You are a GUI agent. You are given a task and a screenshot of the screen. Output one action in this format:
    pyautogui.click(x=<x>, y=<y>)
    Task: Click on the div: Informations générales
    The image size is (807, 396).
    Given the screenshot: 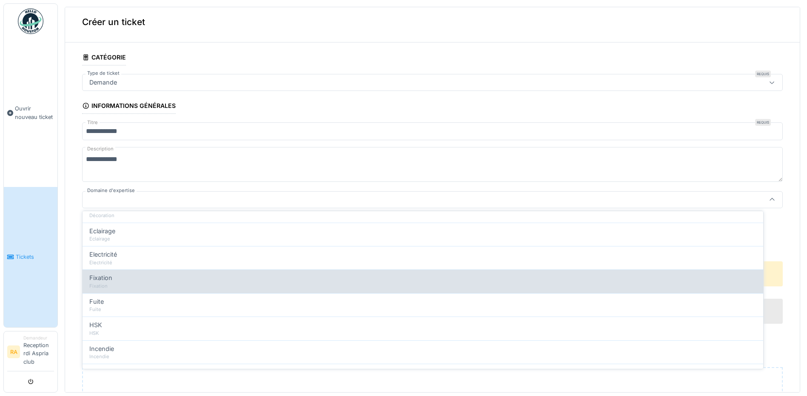 What is the action you would take?
    pyautogui.click(x=129, y=107)
    